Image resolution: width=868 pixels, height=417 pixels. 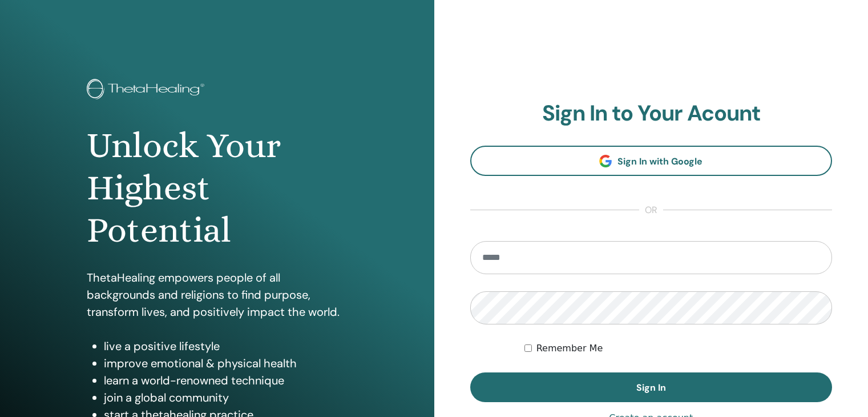 What do you see at coordinates (226, 380) in the screenshot?
I see `li: learn a world-renowned technique` at bounding box center [226, 380].